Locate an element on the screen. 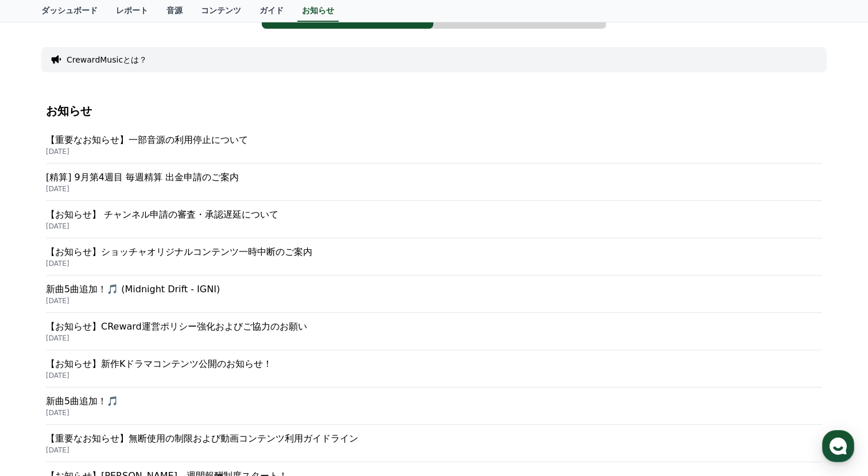 The image size is (868, 476). span: 設定 is located at coordinates (184, 386).